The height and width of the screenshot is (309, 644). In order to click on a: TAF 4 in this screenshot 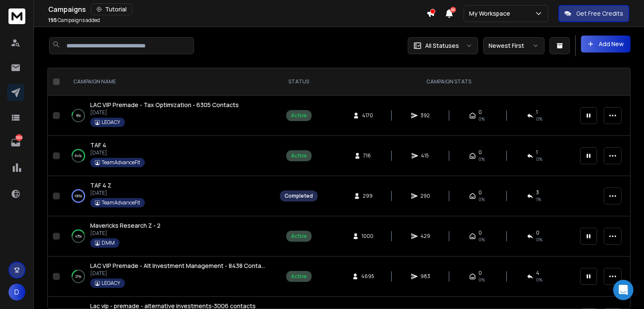, I will do `click(98, 145)`.